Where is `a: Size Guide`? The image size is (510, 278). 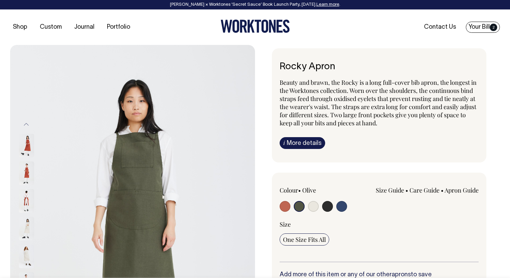 a: Size Guide is located at coordinates (390, 190).